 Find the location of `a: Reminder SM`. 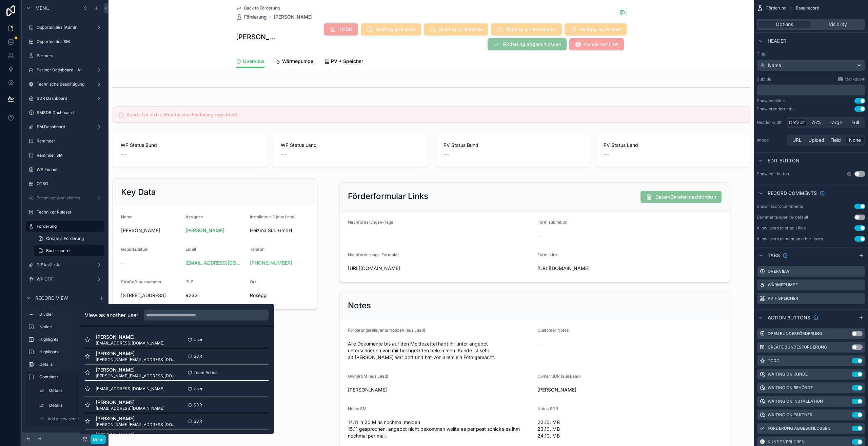

a: Reminder SM is located at coordinates (65, 155).